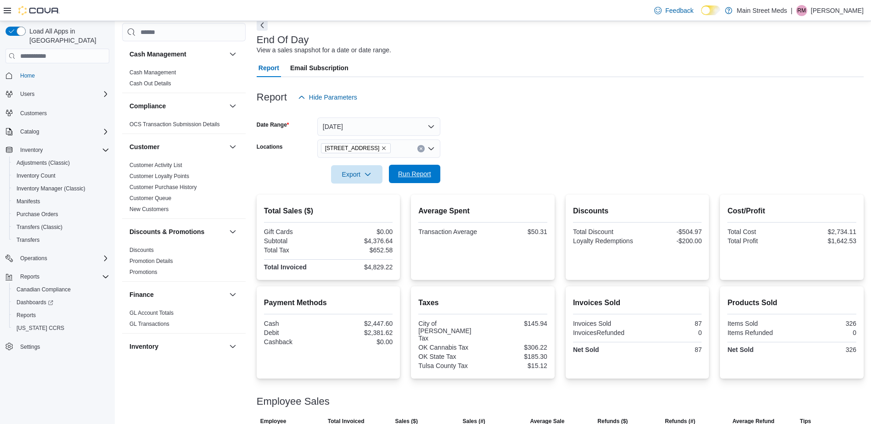 The width and height of the screenshot is (871, 424). What do you see at coordinates (61, 201) in the screenshot?
I see `button: Manifests` at bounding box center [61, 201].